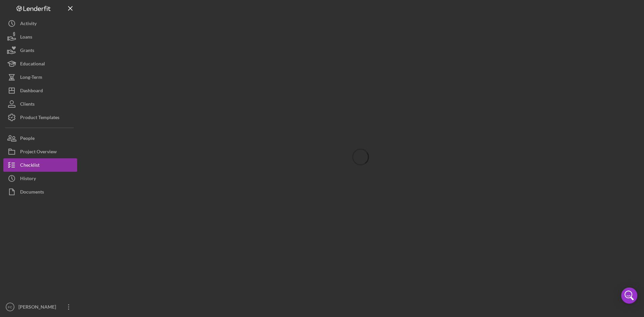  Describe the element at coordinates (40, 178) in the screenshot. I see `button: History` at that location.